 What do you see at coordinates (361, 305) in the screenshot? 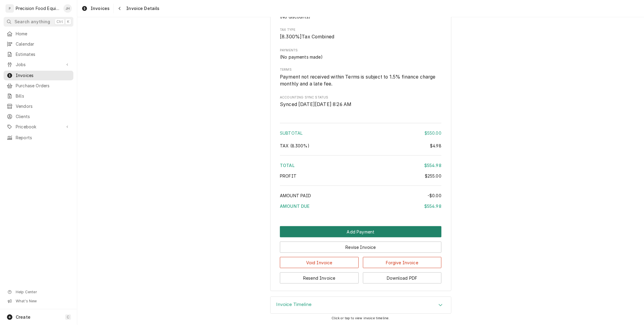
I see `div: Accordion Header` at bounding box center [361, 305].